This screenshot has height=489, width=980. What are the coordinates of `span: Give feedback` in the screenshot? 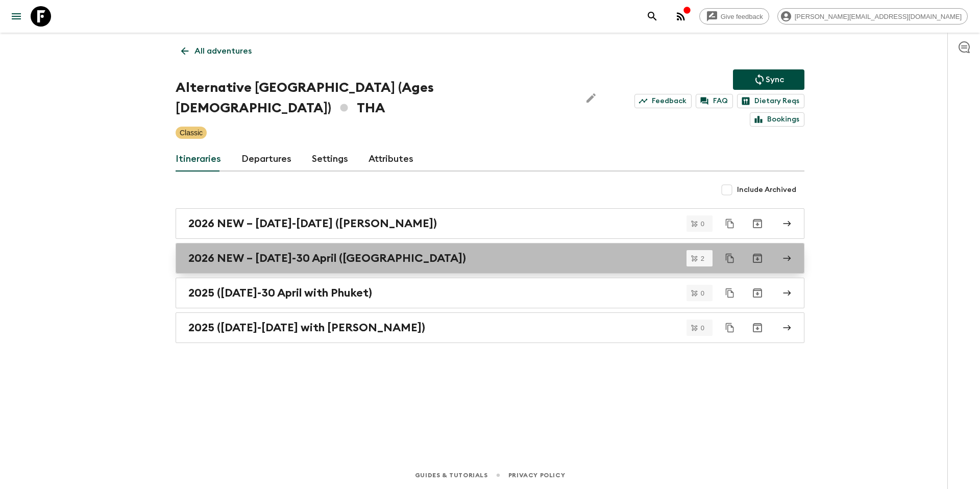 It's located at (742, 17).